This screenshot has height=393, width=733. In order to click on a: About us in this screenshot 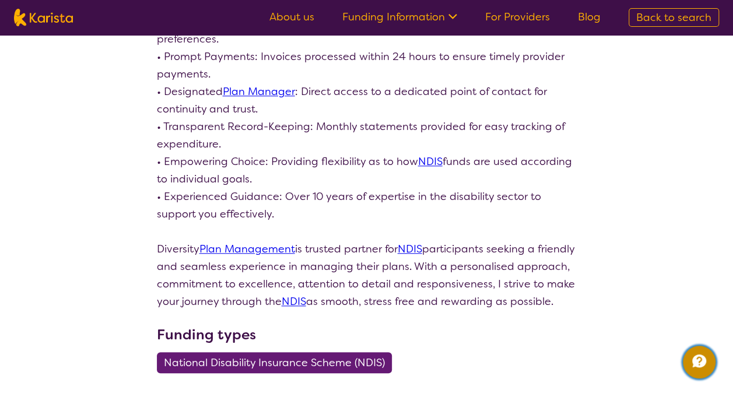, I will do `click(292, 17)`.